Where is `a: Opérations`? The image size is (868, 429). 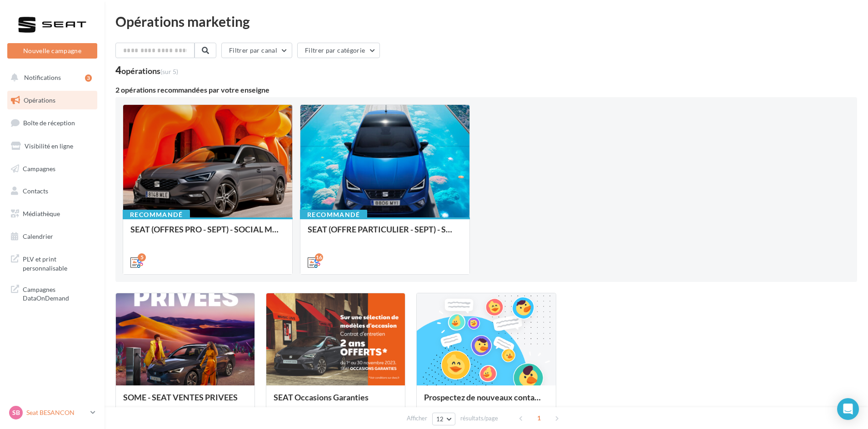
a: Opérations is located at coordinates (52, 100).